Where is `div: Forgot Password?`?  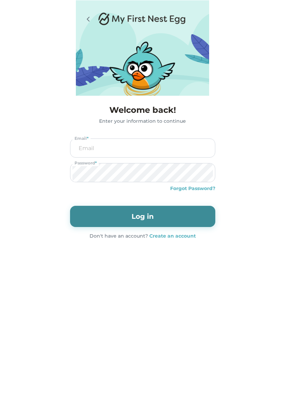 div: Forgot Password? is located at coordinates (193, 188).